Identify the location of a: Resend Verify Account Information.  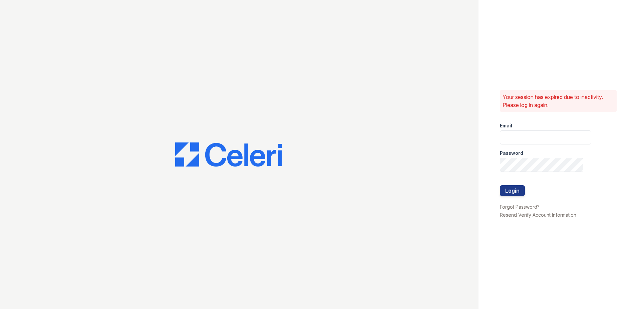
(538, 214).